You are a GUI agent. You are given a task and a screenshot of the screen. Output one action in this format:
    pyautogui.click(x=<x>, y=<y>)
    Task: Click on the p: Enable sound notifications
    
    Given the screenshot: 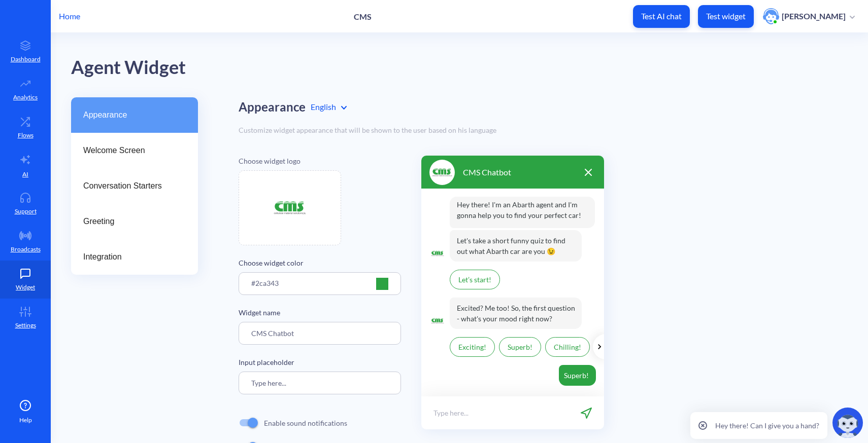 What is the action you would take?
    pyautogui.click(x=305, y=423)
    